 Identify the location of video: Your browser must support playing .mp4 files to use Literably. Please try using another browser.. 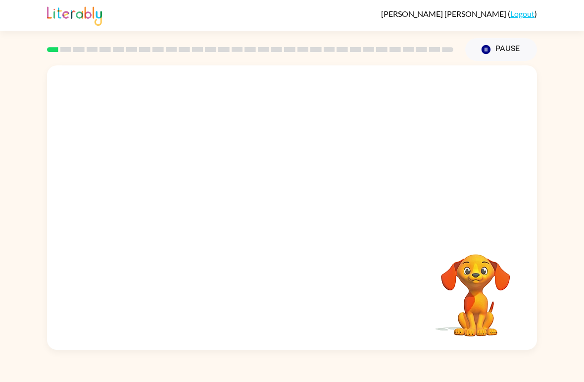
(476, 288).